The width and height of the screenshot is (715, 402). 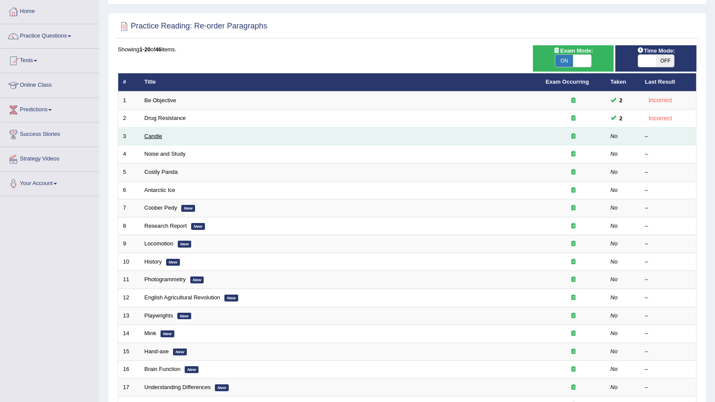 What do you see at coordinates (129, 154) in the screenshot?
I see `td: 4` at bounding box center [129, 154].